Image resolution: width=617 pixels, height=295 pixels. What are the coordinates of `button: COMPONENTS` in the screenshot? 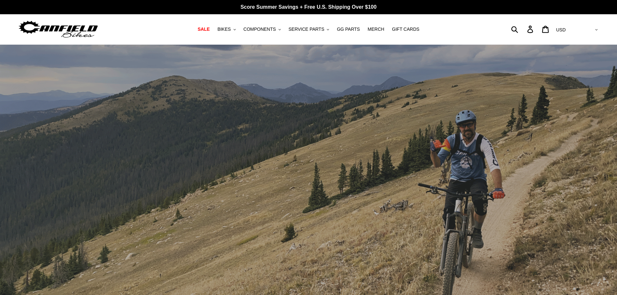 It's located at (262, 29).